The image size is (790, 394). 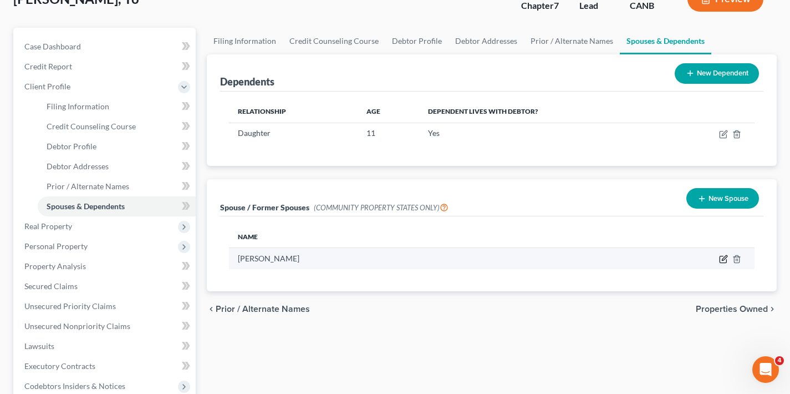 What do you see at coordinates (105, 266) in the screenshot?
I see `a: Property Analysis` at bounding box center [105, 266].